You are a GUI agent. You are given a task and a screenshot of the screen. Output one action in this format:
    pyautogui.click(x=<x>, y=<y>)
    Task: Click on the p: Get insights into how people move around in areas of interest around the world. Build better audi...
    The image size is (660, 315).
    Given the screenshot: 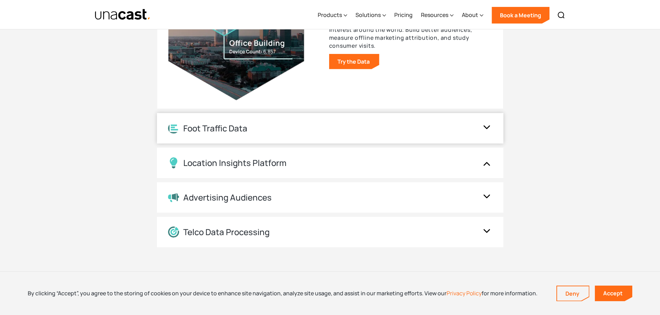 What is the action you would take?
    pyautogui.click(x=410, y=34)
    